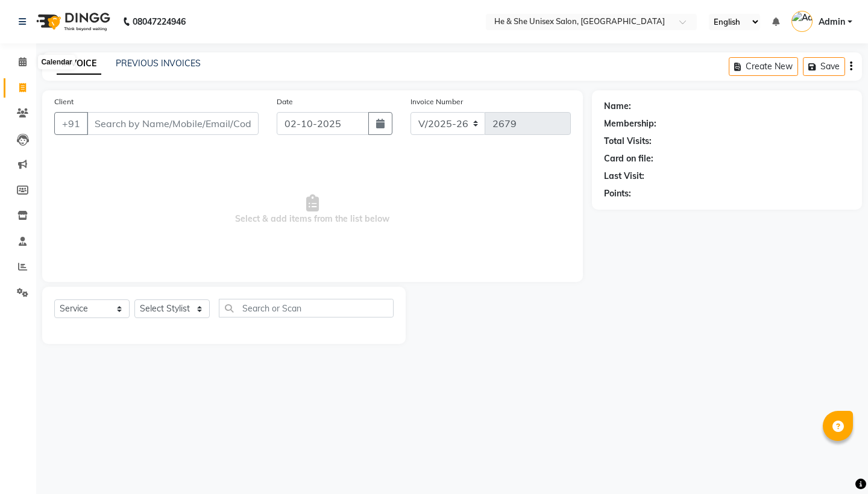  Describe the element at coordinates (64, 102) in the screenshot. I see `label: Client` at that location.